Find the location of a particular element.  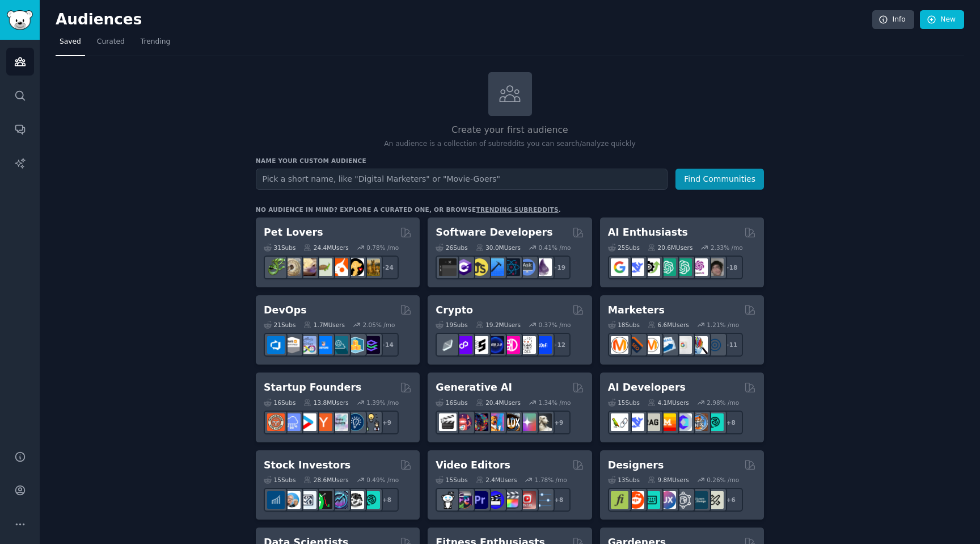

img: finalcutpro is located at coordinates (511, 499).